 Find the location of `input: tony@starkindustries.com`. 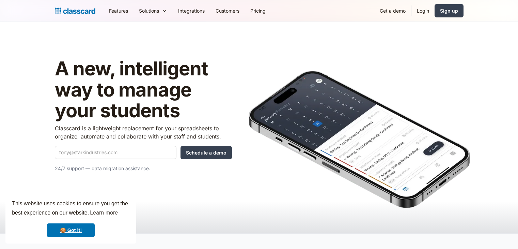

input: tony@starkindustries.com is located at coordinates (115, 152).